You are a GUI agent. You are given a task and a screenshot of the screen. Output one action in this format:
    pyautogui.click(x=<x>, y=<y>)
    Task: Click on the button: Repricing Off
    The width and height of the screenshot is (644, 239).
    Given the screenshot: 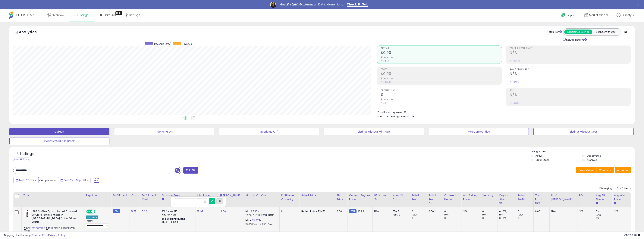 What is the action you would take?
    pyautogui.click(x=269, y=131)
    